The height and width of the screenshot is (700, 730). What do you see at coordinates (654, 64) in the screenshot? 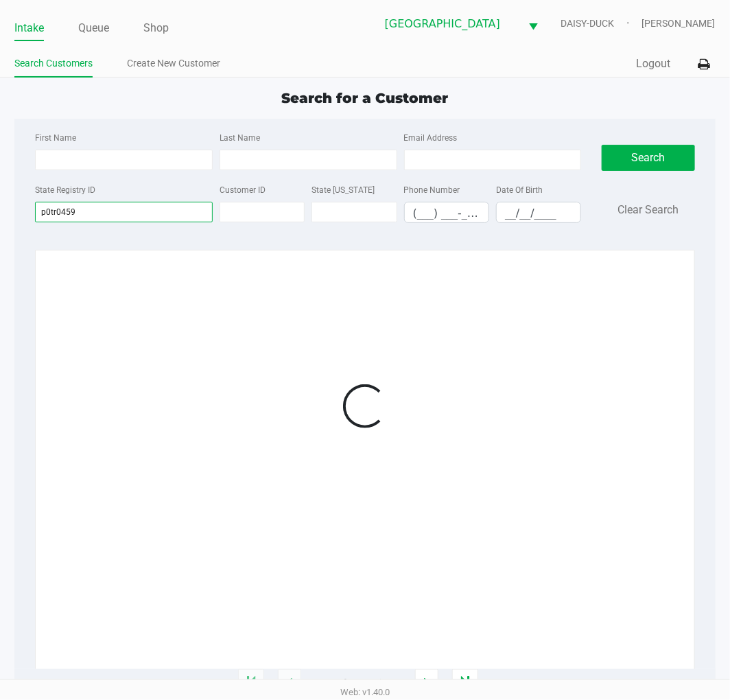
I see `button: Logout` at bounding box center [654, 64].